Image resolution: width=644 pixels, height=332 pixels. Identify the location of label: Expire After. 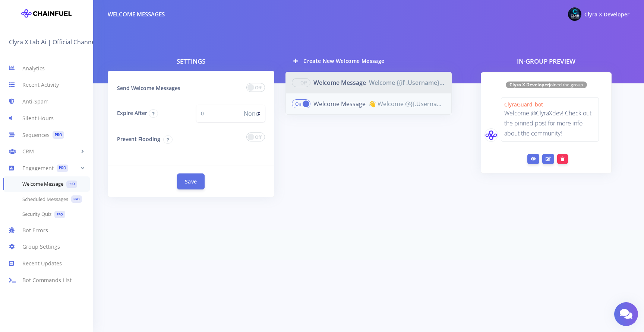
(151, 113).